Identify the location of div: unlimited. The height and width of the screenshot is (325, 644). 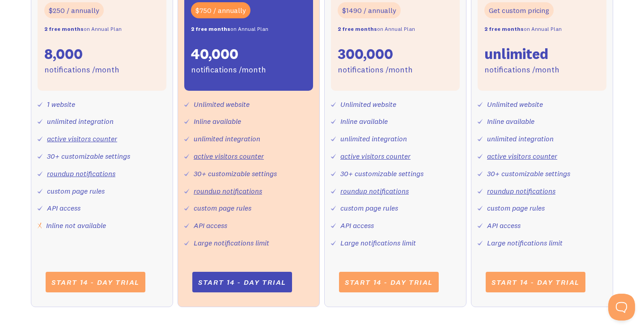
(516, 54).